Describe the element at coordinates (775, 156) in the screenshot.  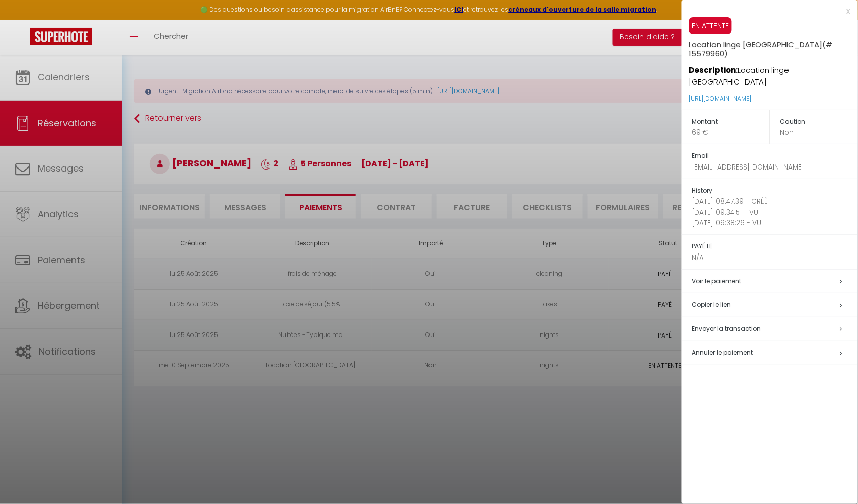
I see `h5: Email` at that location.